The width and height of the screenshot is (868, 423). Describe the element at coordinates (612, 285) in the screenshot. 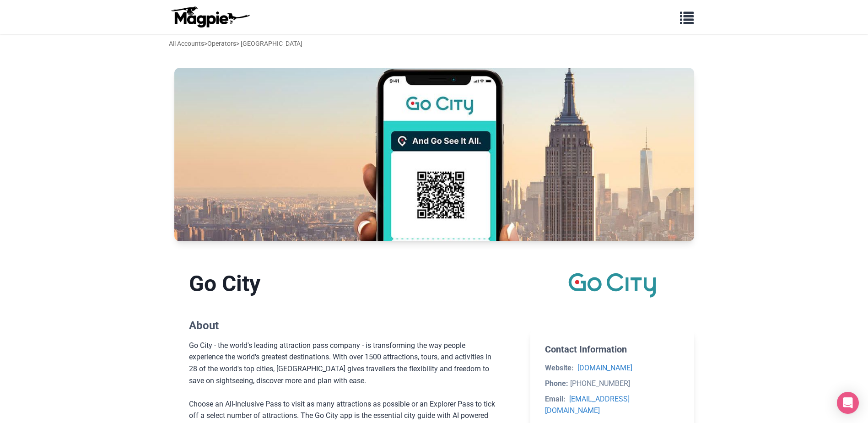

I see `img: Go City logo` at that location.